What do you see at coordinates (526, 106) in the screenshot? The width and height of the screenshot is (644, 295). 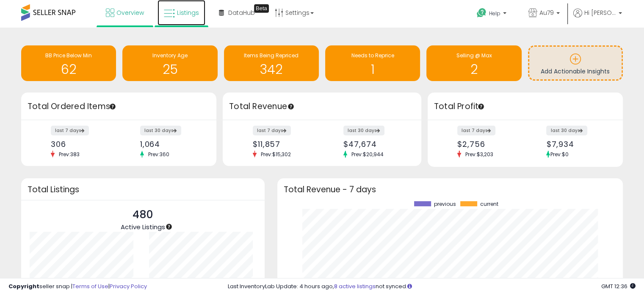 I see `h3: Total Profit` at bounding box center [526, 106].